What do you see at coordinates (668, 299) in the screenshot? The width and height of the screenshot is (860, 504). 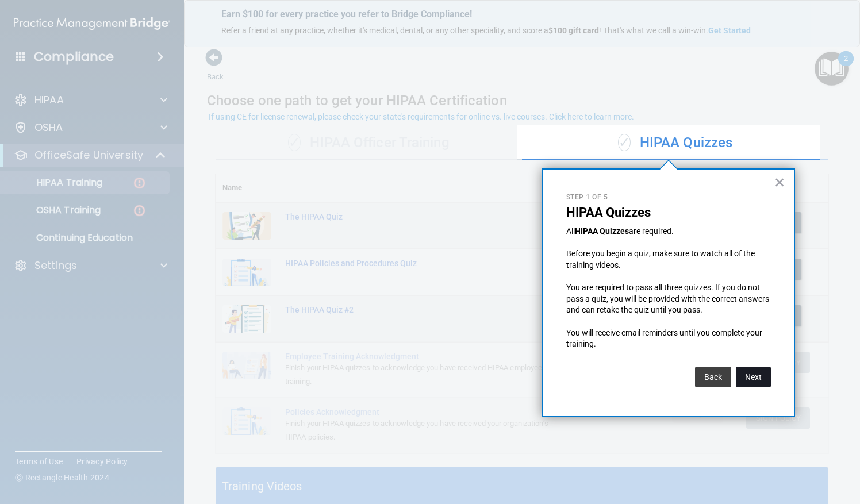 I see `p: You are required to pass all three quizzes. If you do not pass a quiz, you will be provided with ...` at bounding box center [668, 299].